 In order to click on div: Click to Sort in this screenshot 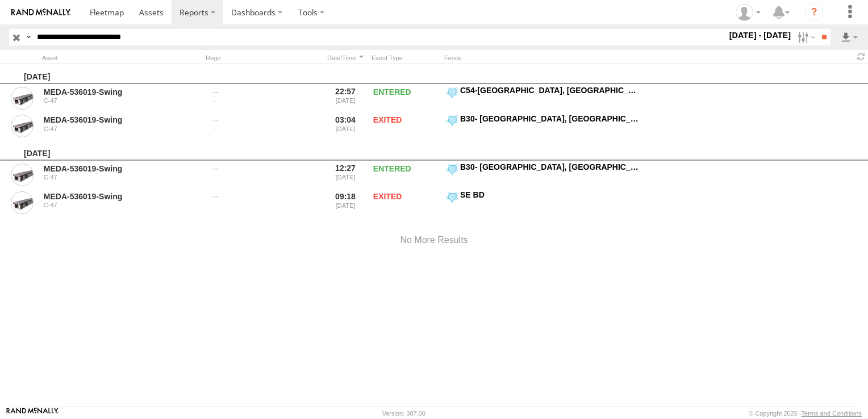, I will do `click(345, 58)`.